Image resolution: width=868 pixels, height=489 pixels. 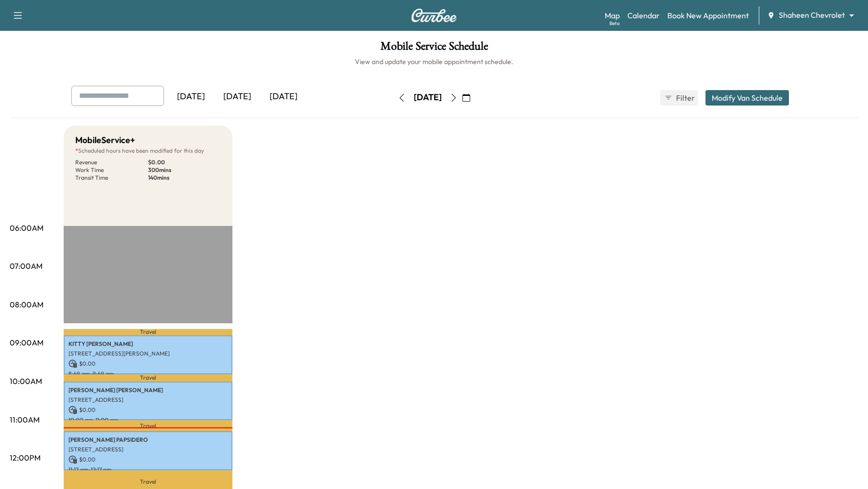 What do you see at coordinates (148, 151) in the screenshot?
I see `p: Scheduled hours have been modified for this day` at bounding box center [148, 151].